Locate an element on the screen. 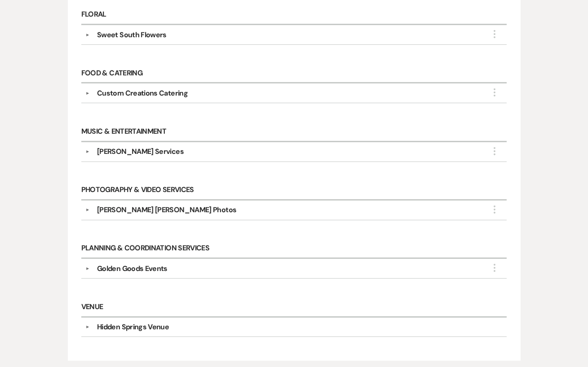  div: Golden Goods Events is located at coordinates (132, 269).